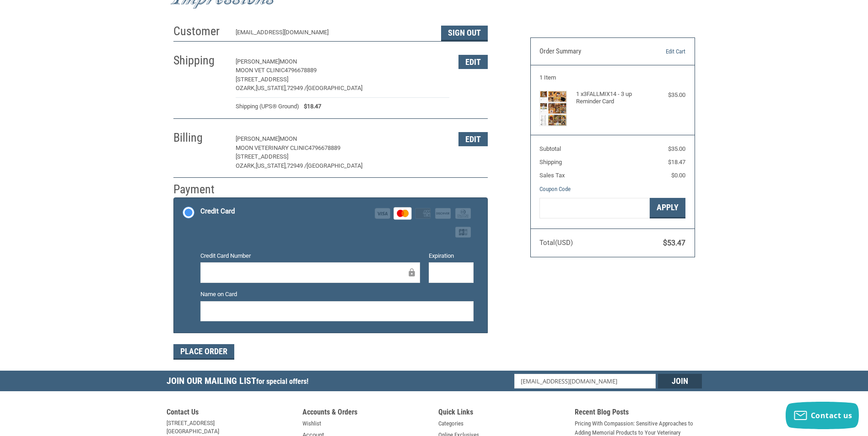  Describe the element at coordinates (312, 424) in the screenshot. I see `a: Wishlist` at that location.